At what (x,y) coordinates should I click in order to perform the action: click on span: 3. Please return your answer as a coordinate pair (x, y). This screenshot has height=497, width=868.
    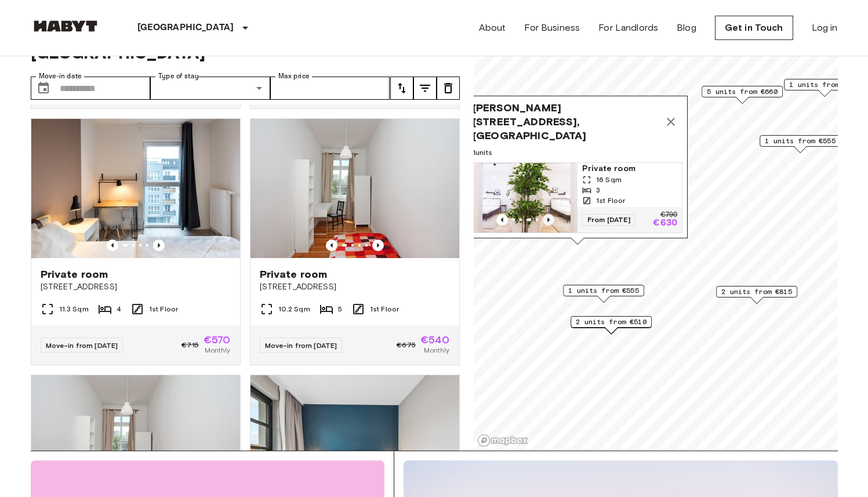
    Looking at the image, I should click on (598, 190).